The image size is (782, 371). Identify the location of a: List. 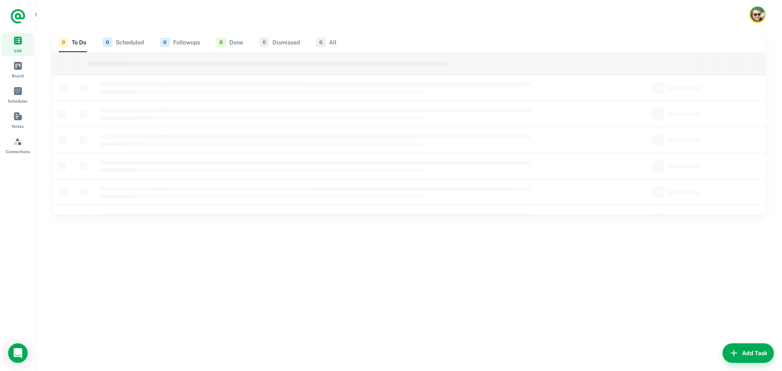
(18, 44).